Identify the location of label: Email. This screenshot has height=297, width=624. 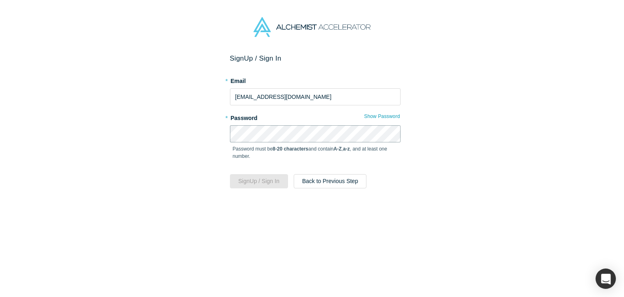
(315, 80).